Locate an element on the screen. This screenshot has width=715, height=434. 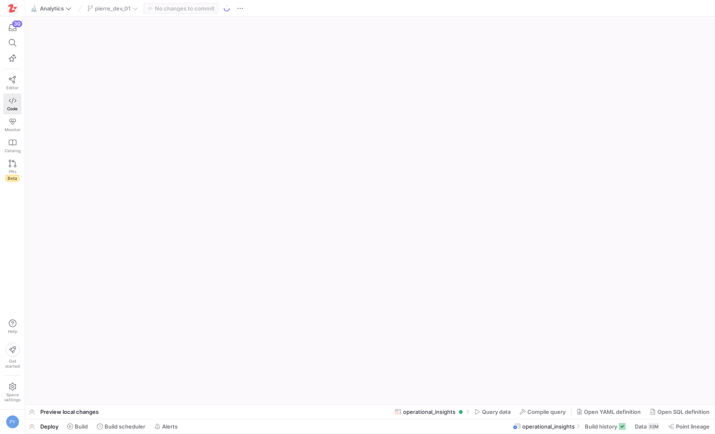
button: Getstarted is located at coordinates (12, 356).